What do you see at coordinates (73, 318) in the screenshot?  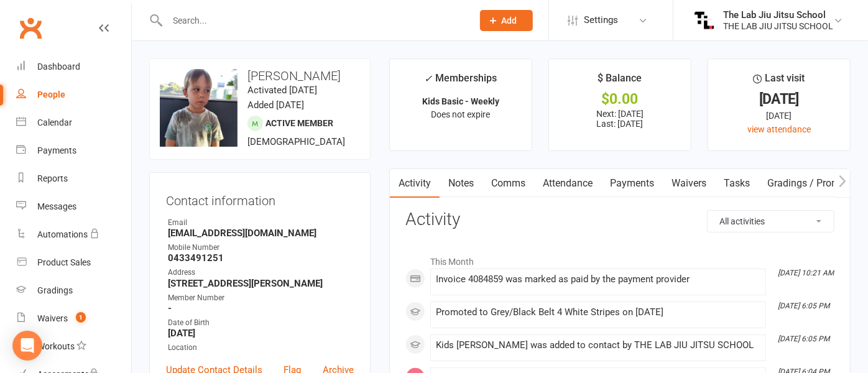 I see `a: Waivers 1` at bounding box center [73, 318].